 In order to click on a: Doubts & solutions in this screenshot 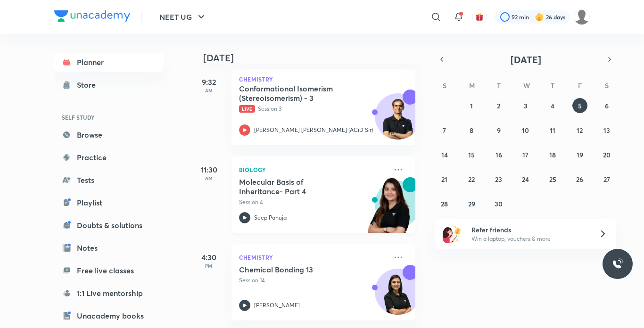, I will do `click(109, 225)`.